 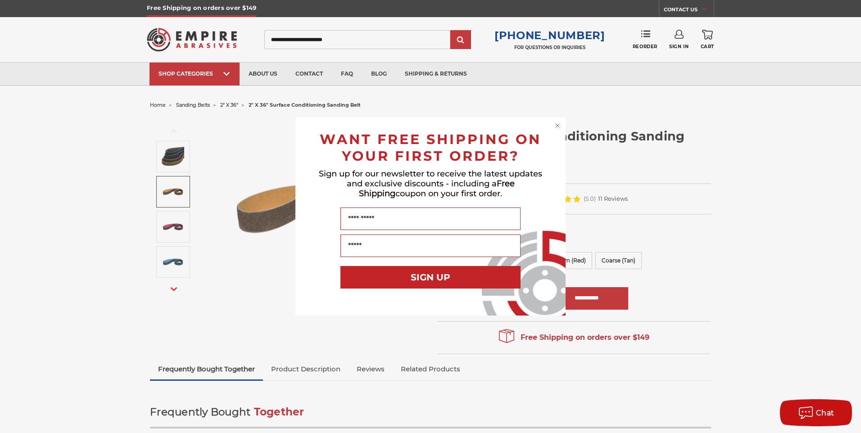 I want to click on button: Close dialog, so click(x=557, y=126).